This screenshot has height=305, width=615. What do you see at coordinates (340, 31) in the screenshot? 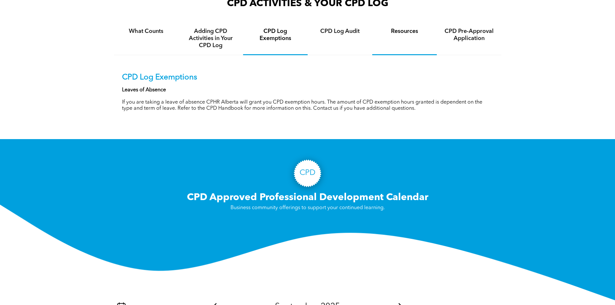
I see `h4: CPD Log Audit` at bounding box center [340, 31].